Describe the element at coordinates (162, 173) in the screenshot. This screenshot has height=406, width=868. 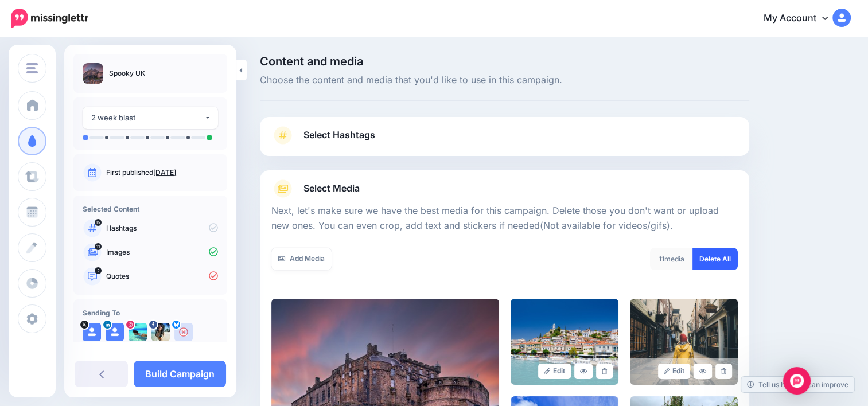
I see `p: First published` at that location.